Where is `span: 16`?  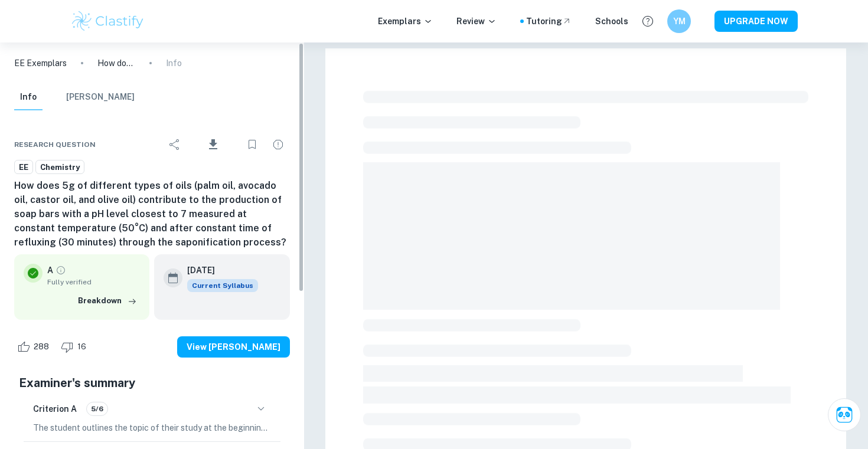
span: 16 is located at coordinates (82, 347).